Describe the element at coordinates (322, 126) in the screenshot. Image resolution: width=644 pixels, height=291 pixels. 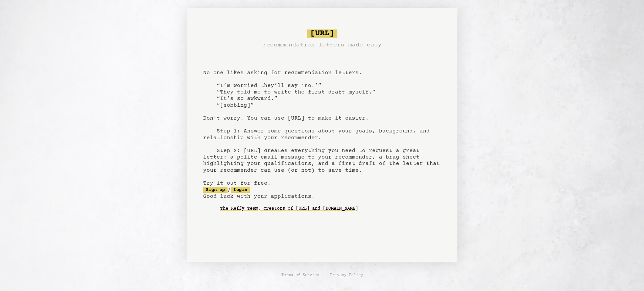
I see `pre: No one likes asking for recommendation letters. “I’m worried they’ll say ‘no.’” “They told me to ...` at that location.